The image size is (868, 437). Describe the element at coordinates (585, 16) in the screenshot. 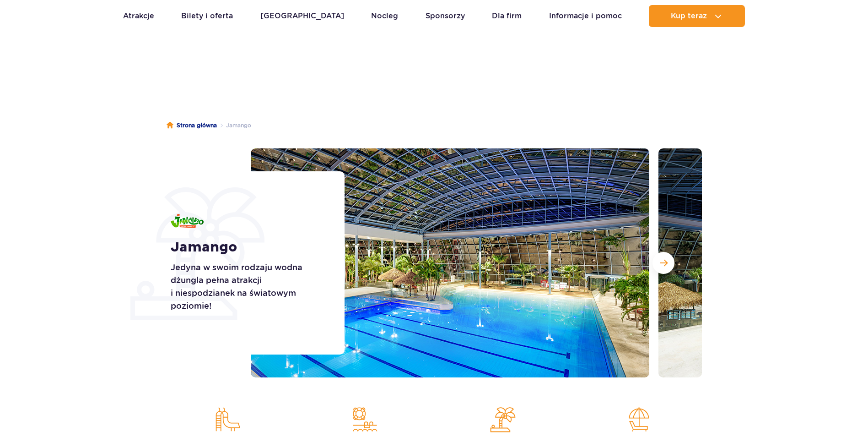

I see `a: Informacje i pomoc` at that location.